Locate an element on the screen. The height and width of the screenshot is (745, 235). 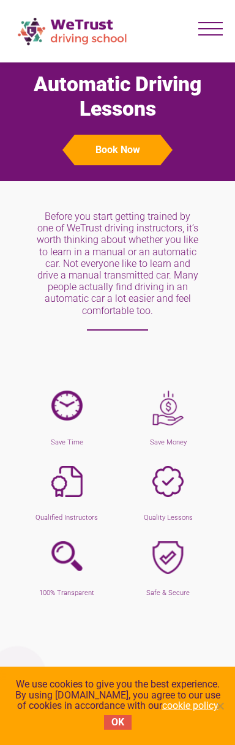
a: cookie policy is located at coordinates (190, 706).